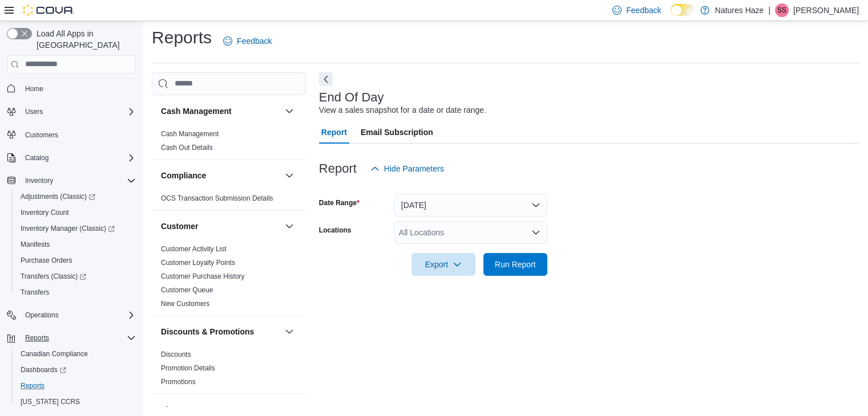 The height and width of the screenshot is (416, 868). I want to click on img: Cova, so click(48, 10).